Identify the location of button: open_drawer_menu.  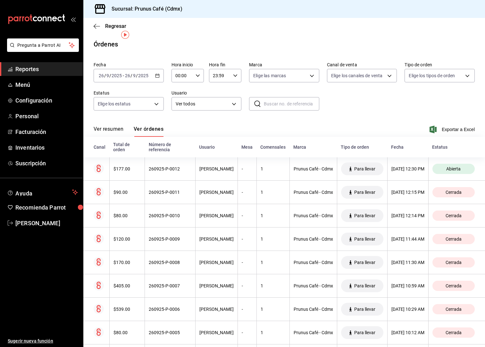
(73, 19).